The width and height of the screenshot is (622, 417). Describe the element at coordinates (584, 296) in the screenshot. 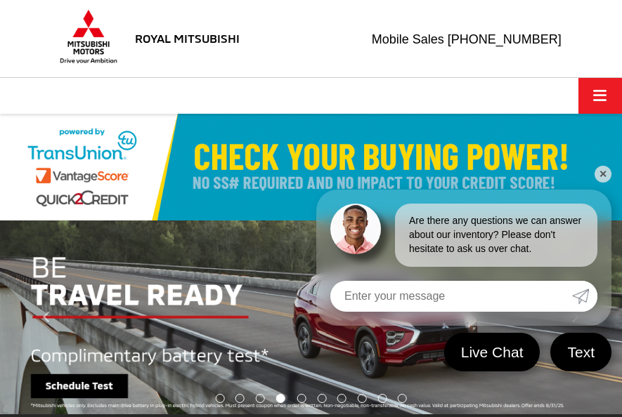

I see `a: Submit` at that location.